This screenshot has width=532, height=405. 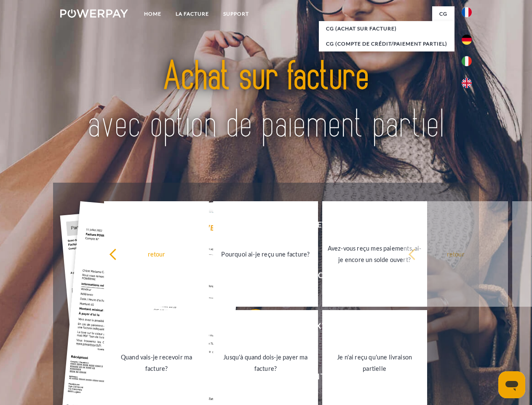 I want to click on img: fr, so click(x=467, y=13).